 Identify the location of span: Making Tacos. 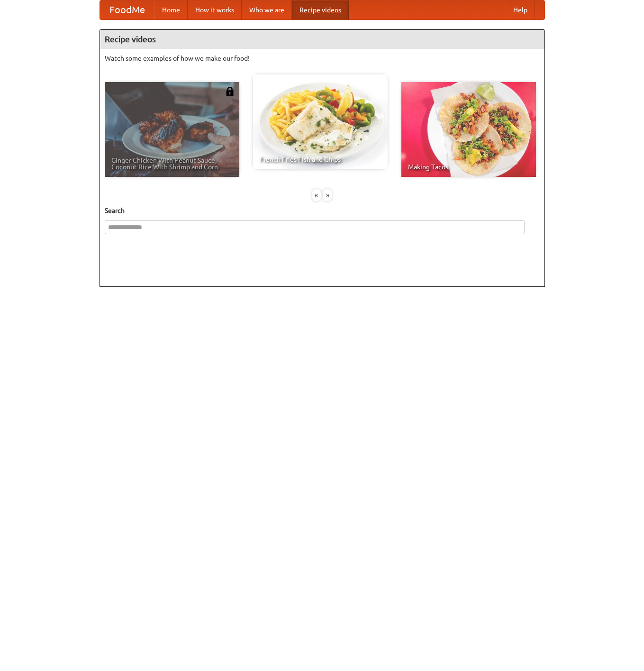
(468, 167).